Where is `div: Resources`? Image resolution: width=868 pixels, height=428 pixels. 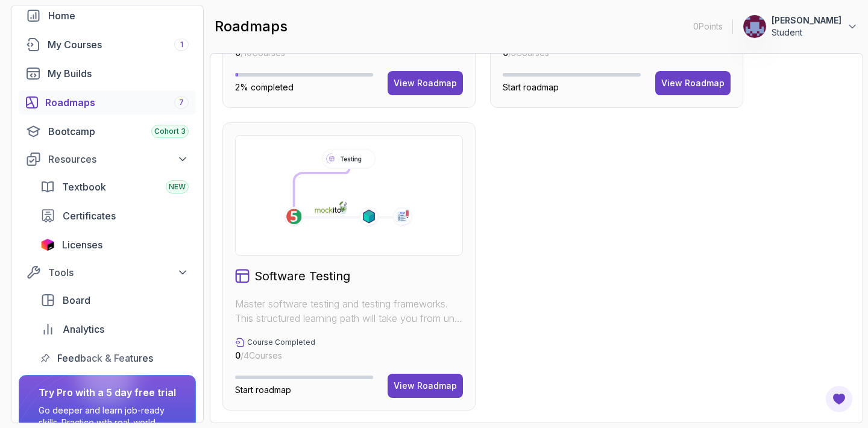
div: Resources is located at coordinates (118, 159).